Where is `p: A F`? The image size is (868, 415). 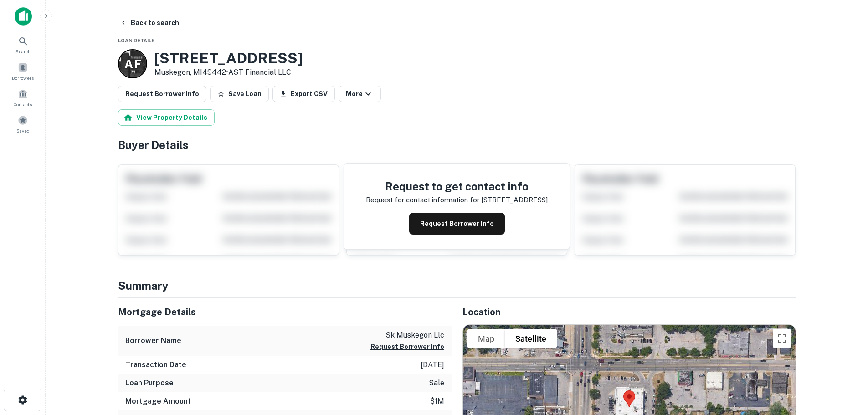
p: A F is located at coordinates (132, 64).